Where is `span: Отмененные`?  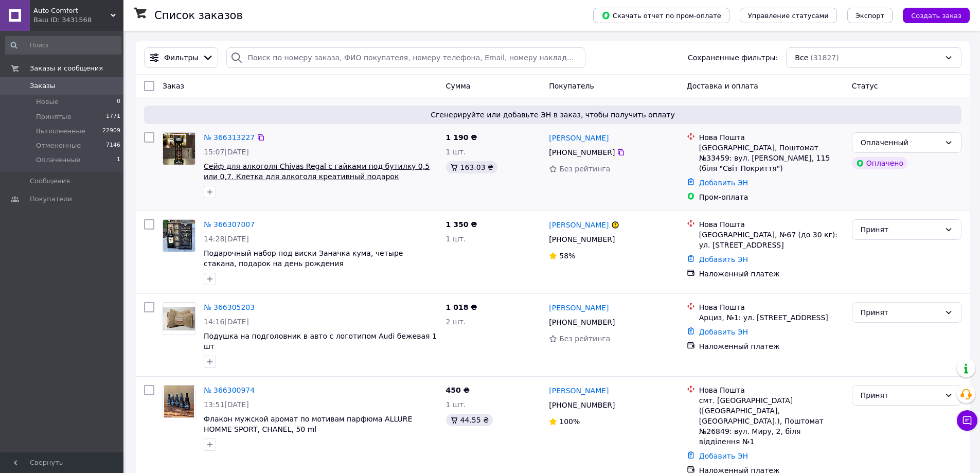
span: Отмененные is located at coordinates (58, 146).